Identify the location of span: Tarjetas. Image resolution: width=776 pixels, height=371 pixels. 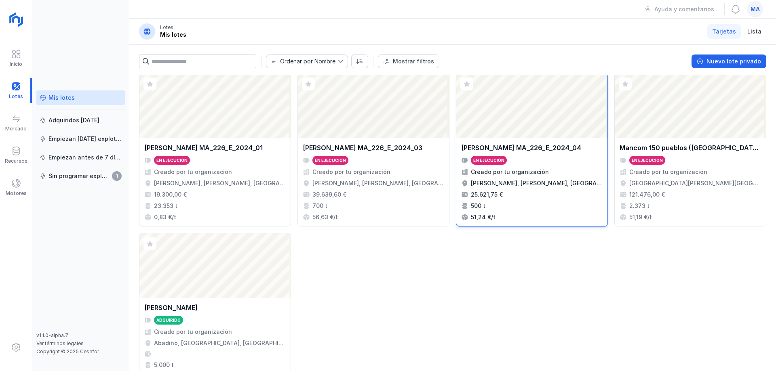
(724, 32).